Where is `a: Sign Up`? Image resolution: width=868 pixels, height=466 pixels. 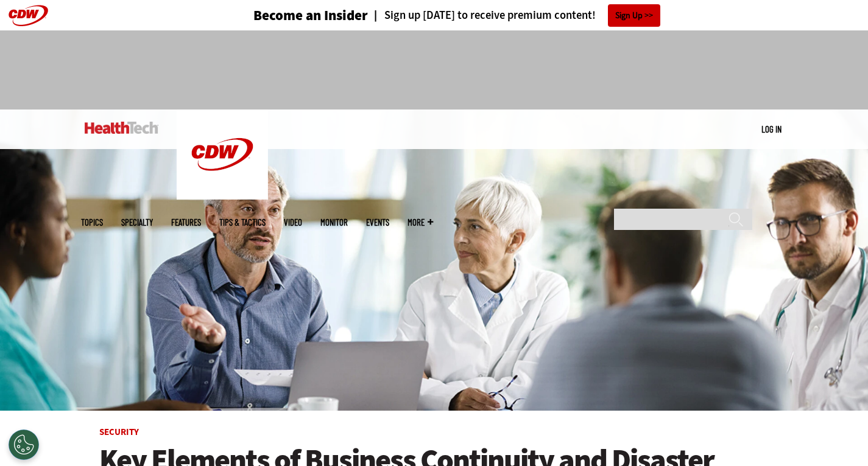 a: Sign Up is located at coordinates (634, 15).